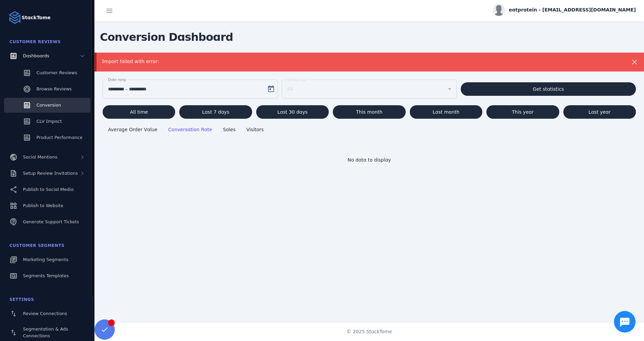 This screenshot has width=644, height=341. I want to click on button: All time, so click(139, 112).